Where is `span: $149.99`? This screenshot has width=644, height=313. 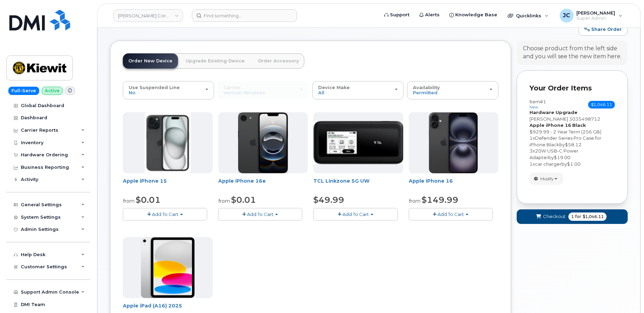 span: $149.99 is located at coordinates (440, 200).